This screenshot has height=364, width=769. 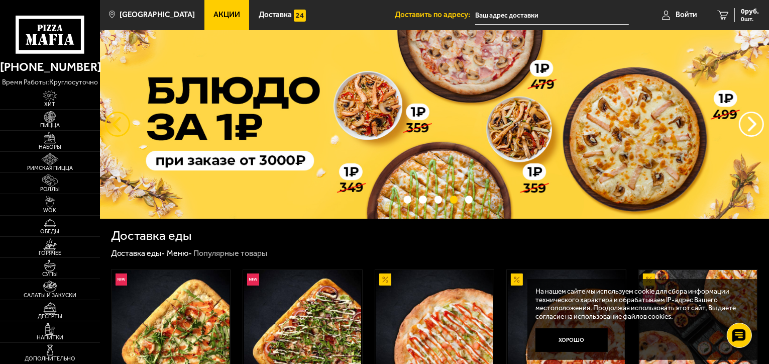 I want to click on span: 0 шт., so click(x=750, y=19).